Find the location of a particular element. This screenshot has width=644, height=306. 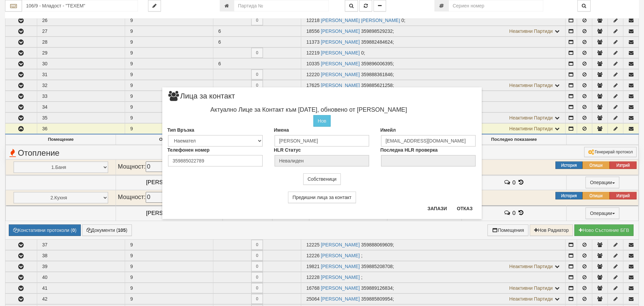

label: Имейл is located at coordinates (388, 130).